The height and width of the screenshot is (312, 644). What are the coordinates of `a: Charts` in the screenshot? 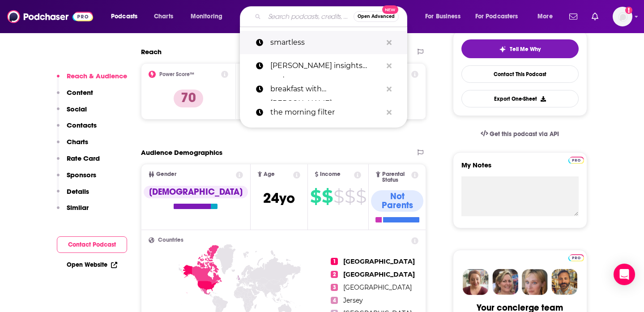 It's located at (164, 16).